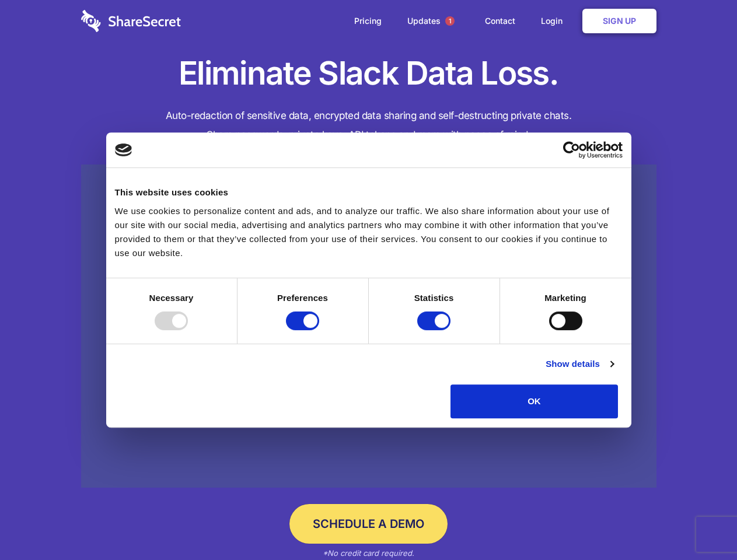 This screenshot has width=737, height=560. I want to click on em: *No credit card required., so click(368, 553).